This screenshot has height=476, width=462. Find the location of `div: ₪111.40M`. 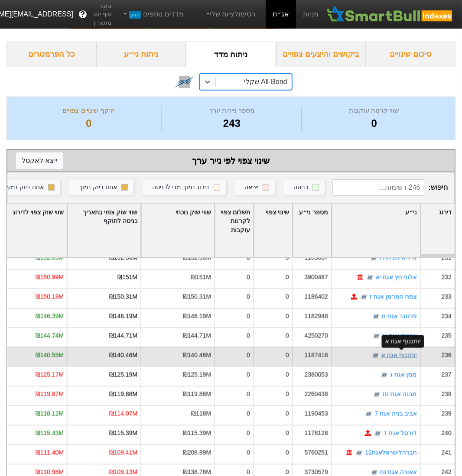

div: ₪111.40M is located at coordinates (49, 453).